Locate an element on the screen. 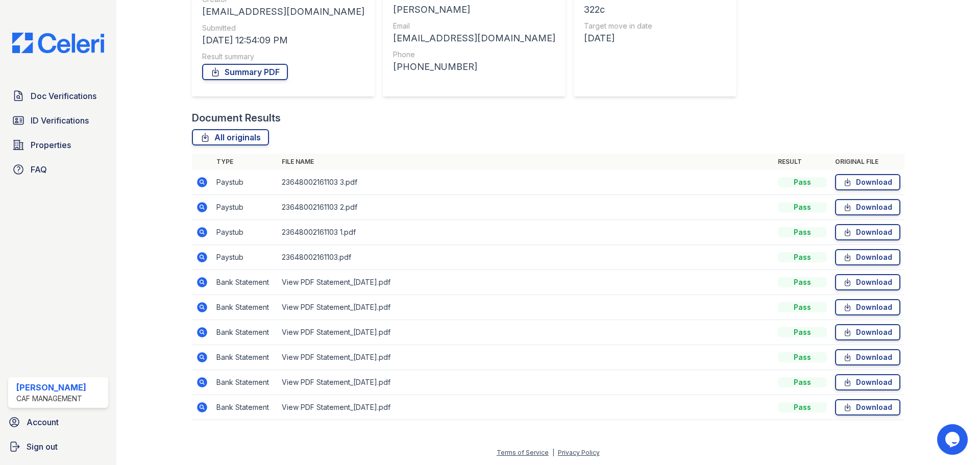 Image resolution: width=980 pixels, height=465 pixels. a: Account is located at coordinates (58, 422).